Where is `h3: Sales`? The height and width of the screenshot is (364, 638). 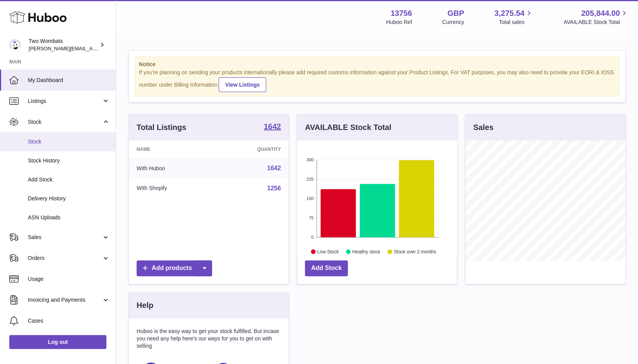 h3: Sales is located at coordinates (484, 127).